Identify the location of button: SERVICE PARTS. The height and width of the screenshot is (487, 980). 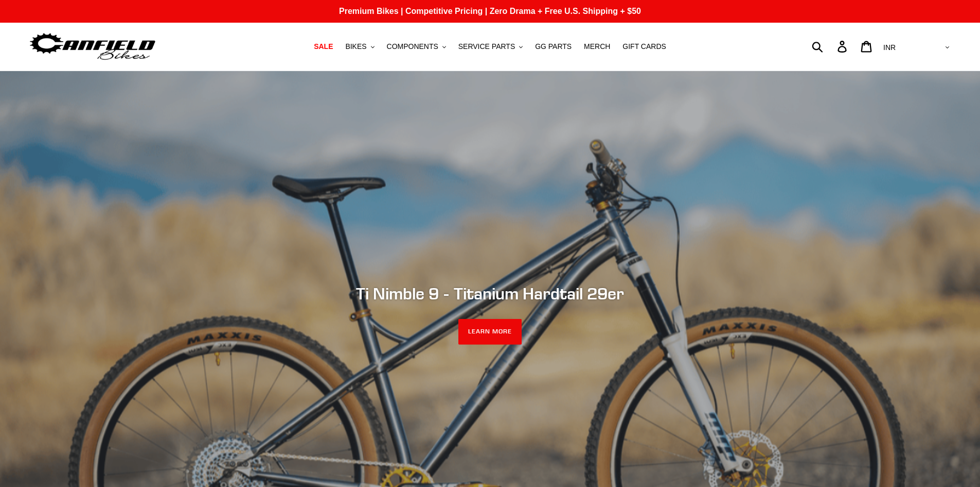
(490, 46).